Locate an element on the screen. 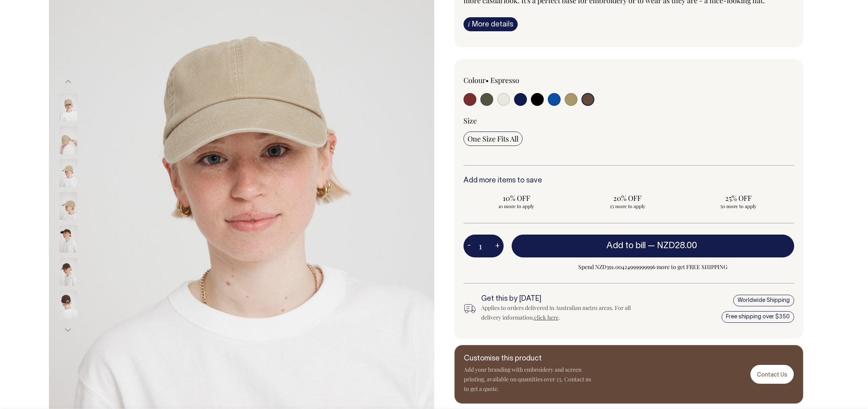 The image size is (868, 409). span: NZD28.00 is located at coordinates (677, 246).